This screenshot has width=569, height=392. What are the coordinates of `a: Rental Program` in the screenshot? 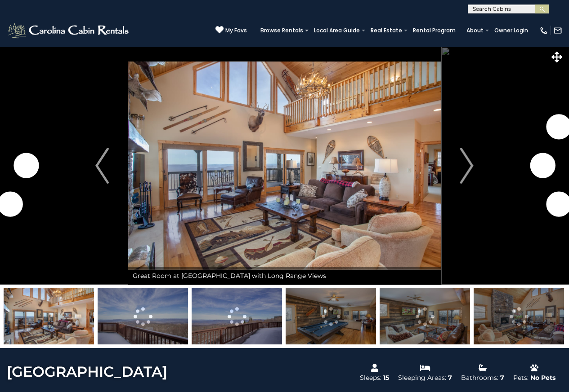 It's located at (434, 31).